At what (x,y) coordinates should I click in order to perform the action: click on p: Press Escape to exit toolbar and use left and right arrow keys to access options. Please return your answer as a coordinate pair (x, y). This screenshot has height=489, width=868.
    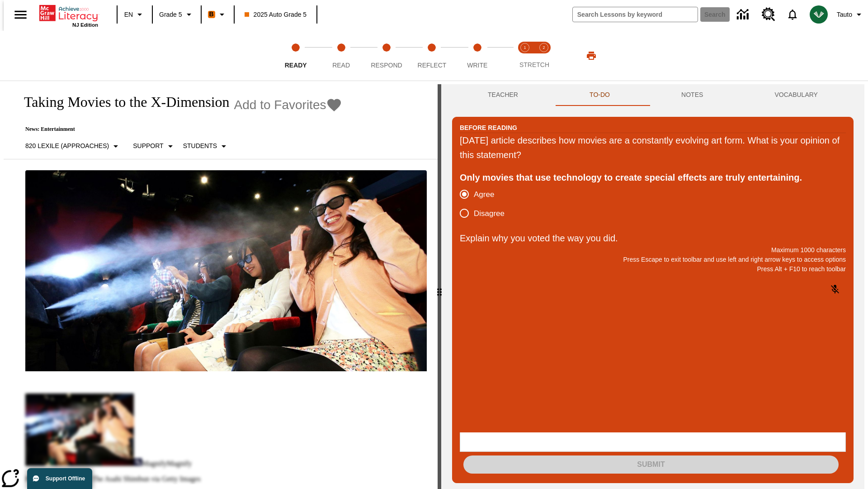
    Looking at the image, I should click on (653, 259).